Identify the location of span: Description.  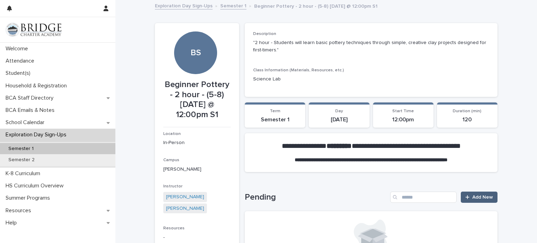
(265, 34).